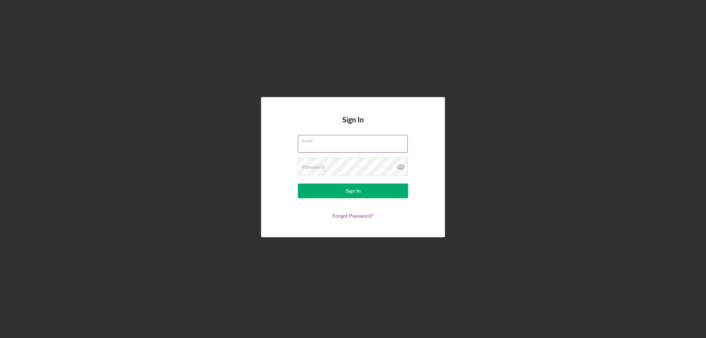  Describe the element at coordinates (355, 139) in the screenshot. I see `label: Email` at that location.